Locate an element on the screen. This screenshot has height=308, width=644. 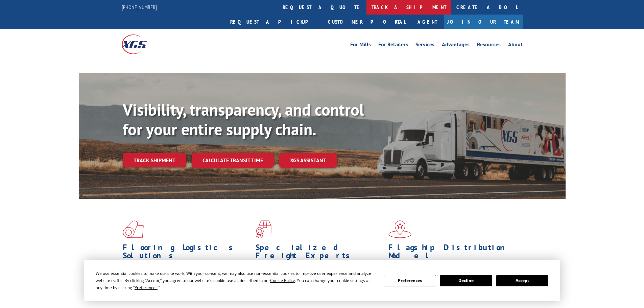
div: Cookie Consent Prompt is located at coordinates (322, 280).